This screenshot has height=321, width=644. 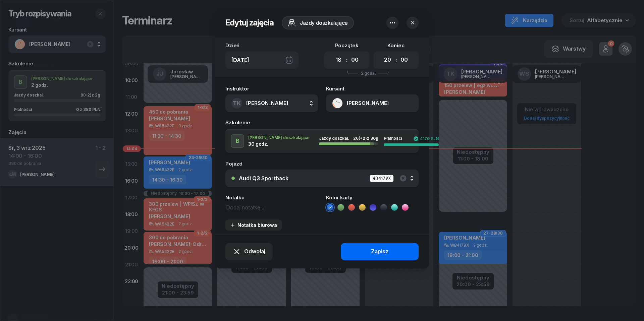 What do you see at coordinates (322, 179) in the screenshot?
I see `button: Audi Q3 SportbackWB4179X` at bounding box center [322, 179].